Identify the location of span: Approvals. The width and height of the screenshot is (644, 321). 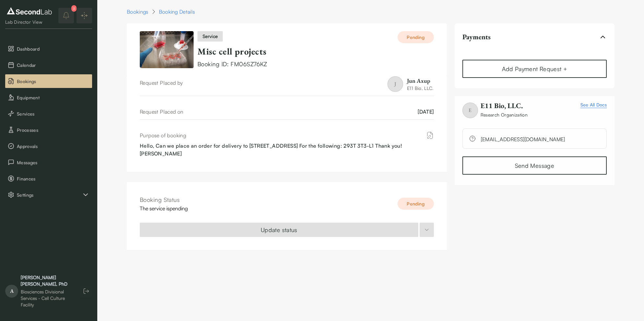
(53, 146).